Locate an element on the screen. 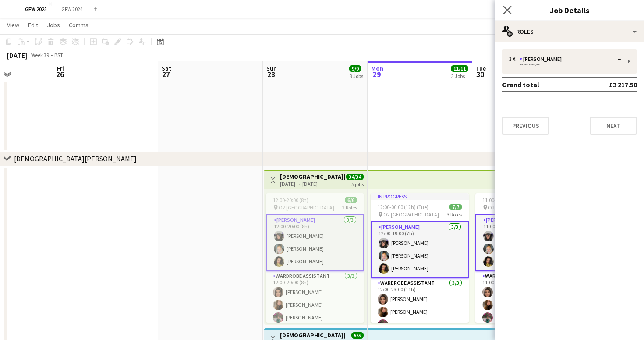 The image size is (644, 340). td: £3 217.50 is located at coordinates (610, 84).